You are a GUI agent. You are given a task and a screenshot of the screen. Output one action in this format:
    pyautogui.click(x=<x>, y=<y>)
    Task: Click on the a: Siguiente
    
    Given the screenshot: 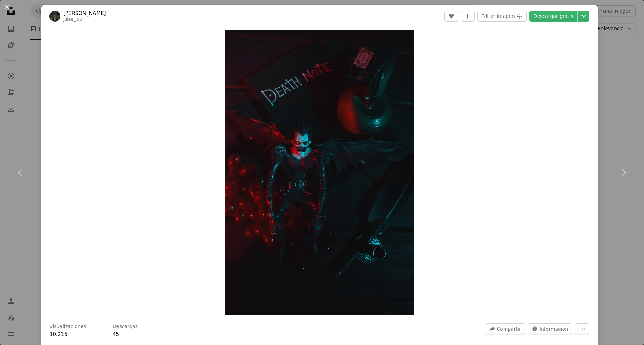 What is the action you would take?
    pyautogui.click(x=624, y=172)
    